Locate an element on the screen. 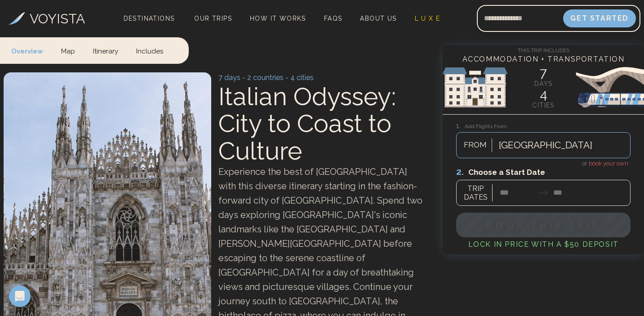  h3: VOYISTA is located at coordinates (57, 18).